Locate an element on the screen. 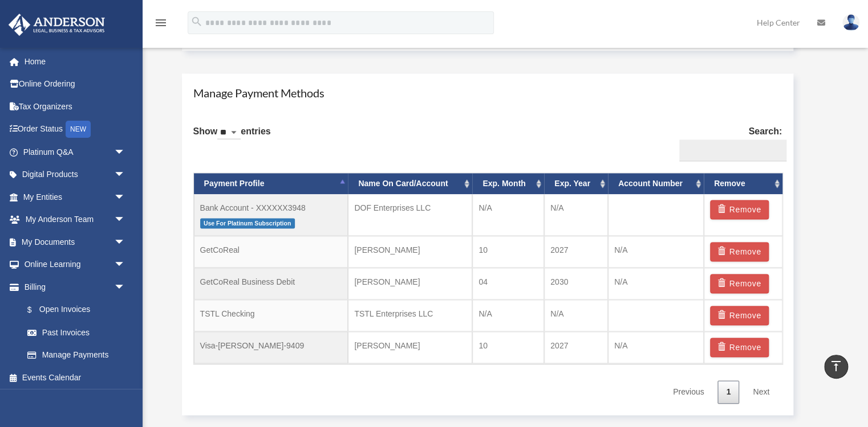  a: My Anderson Teamarrow_drop_down is located at coordinates (75, 220).